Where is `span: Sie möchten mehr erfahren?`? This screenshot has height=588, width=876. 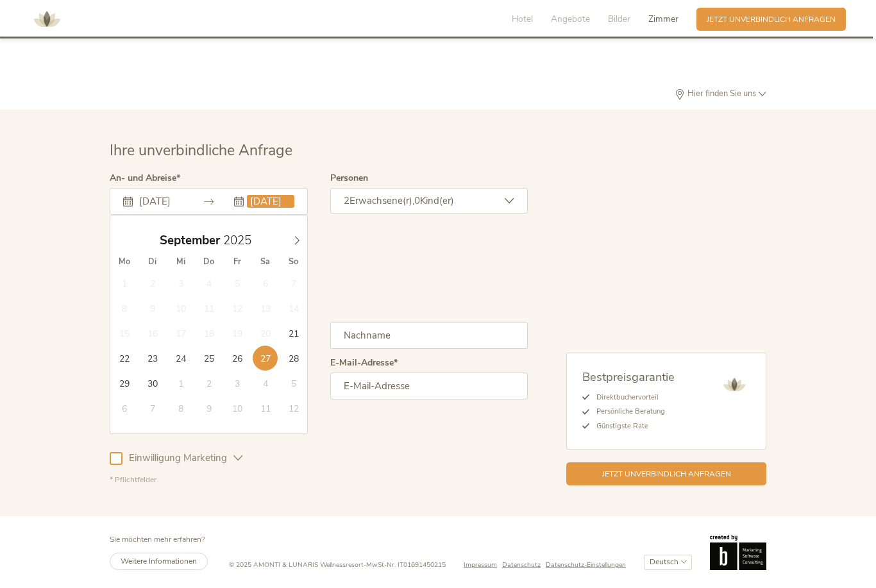 span: Sie möchten mehr erfahren? is located at coordinates (157, 539).